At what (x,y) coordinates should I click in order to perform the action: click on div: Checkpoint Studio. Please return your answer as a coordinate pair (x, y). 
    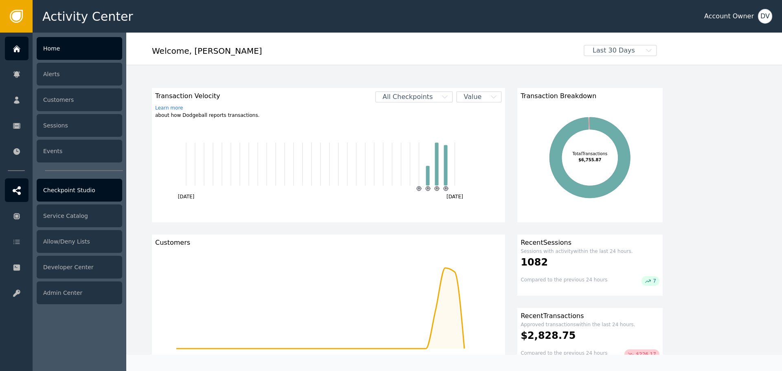
    Looking at the image, I should click on (79, 190).